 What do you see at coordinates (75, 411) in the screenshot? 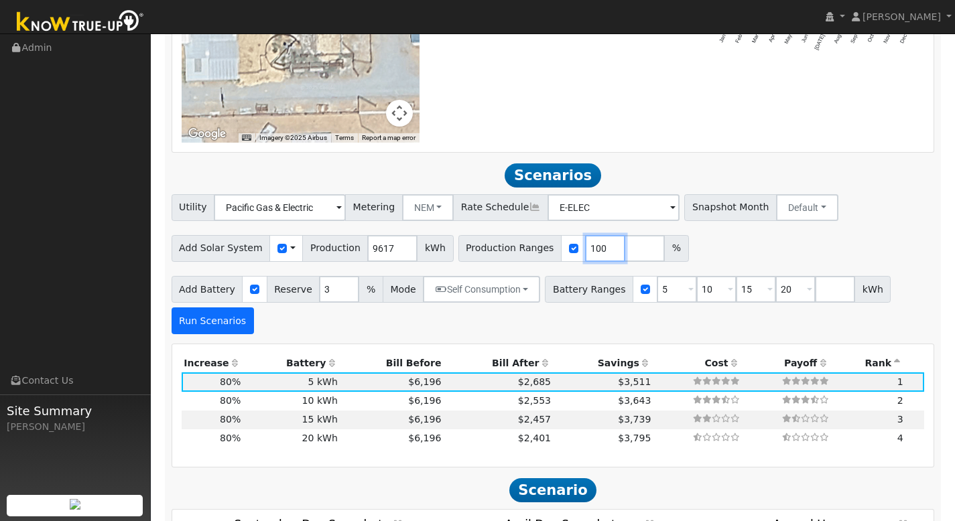
I see `span: Site Summary` at bounding box center [75, 411].